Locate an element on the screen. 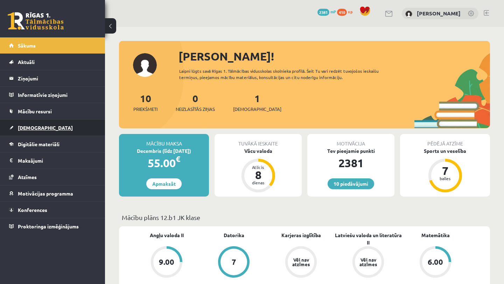 The image size is (504, 284). div: Tuvākā ieskaite is located at coordinates (258, 141).